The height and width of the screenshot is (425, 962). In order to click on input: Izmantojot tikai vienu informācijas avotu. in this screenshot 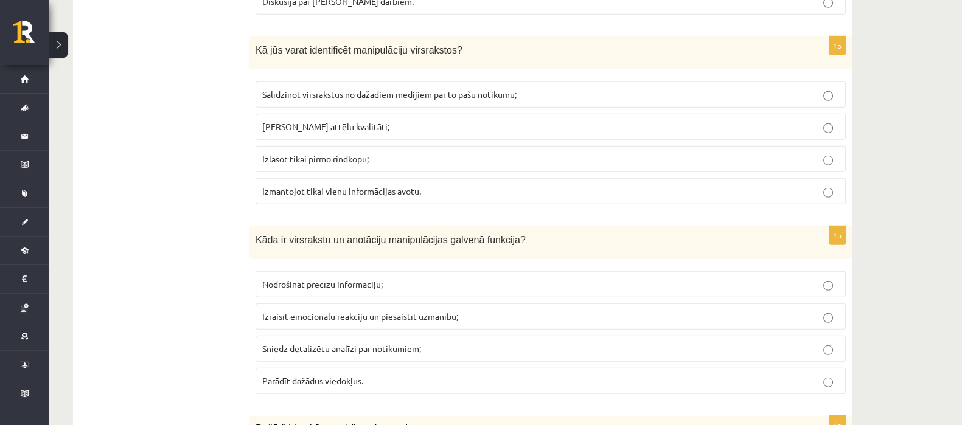, I will do `click(828, 193)`.